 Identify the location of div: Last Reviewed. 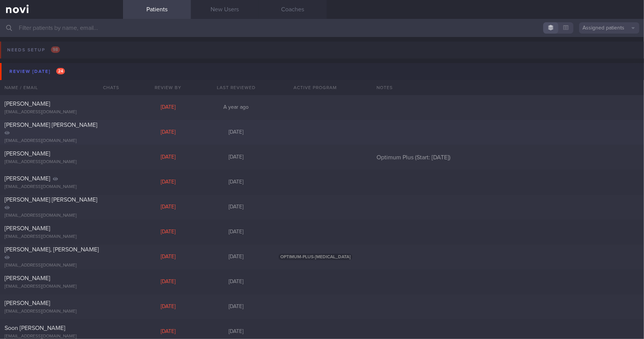
(236, 87).